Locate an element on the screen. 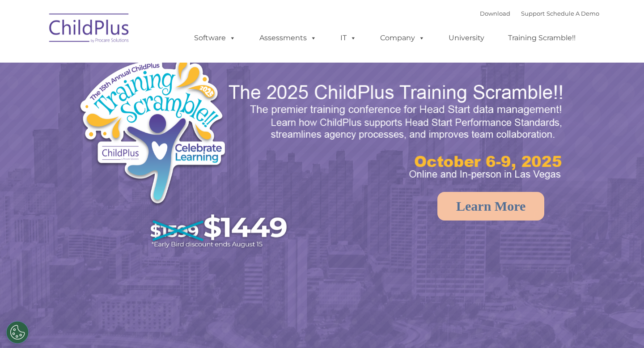 This screenshot has width=644, height=348. a: Training Scramble!! is located at coordinates (541, 38).